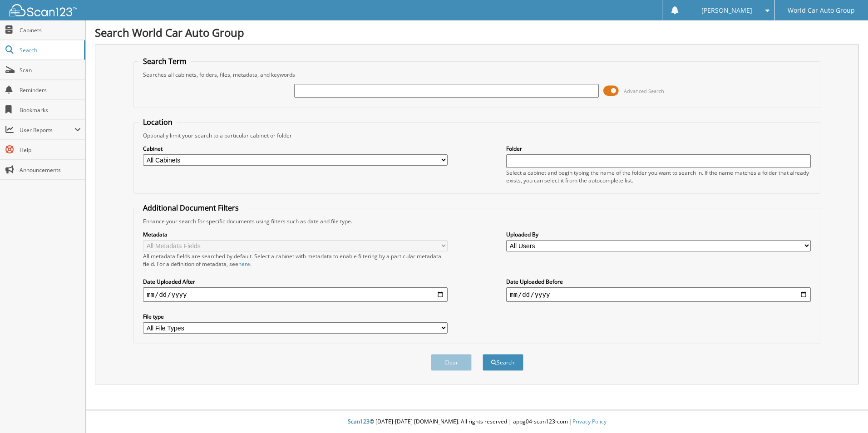  Describe the element at coordinates (477, 75) in the screenshot. I see `div: Searches all cabinets, folders, files, metadata, and keywords` at that location.